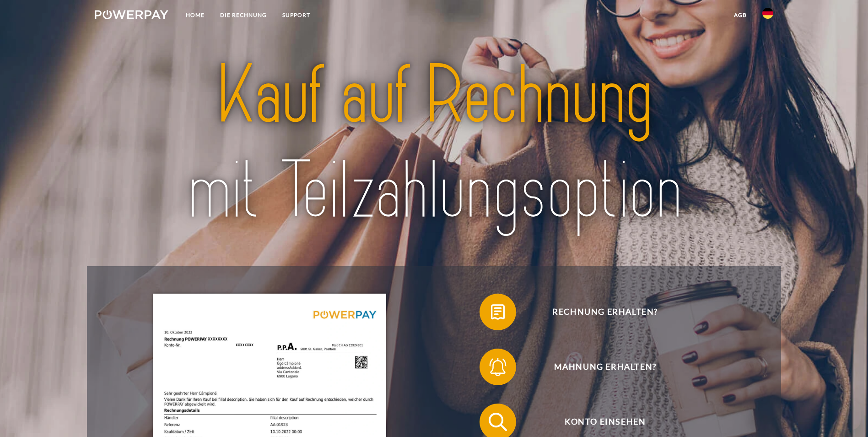 The height and width of the screenshot is (437, 868). Describe the element at coordinates (599, 367) in the screenshot. I see `button: Mahnung erhalten?` at that location.